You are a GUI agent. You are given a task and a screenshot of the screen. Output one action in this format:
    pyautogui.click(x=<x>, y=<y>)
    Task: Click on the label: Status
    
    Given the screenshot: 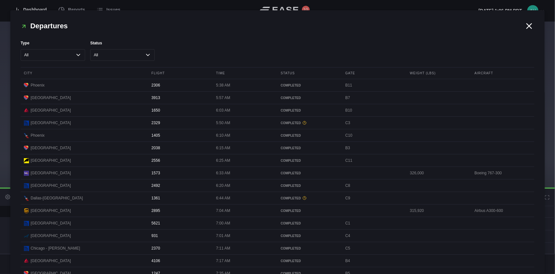 What is the action you would take?
    pyautogui.click(x=122, y=43)
    